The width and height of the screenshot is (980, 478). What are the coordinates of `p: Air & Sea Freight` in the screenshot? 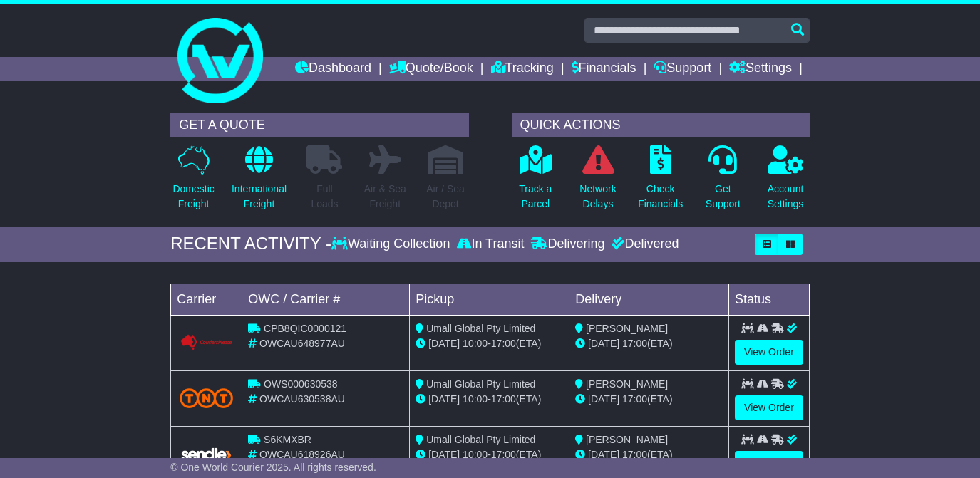 It's located at (385, 197).